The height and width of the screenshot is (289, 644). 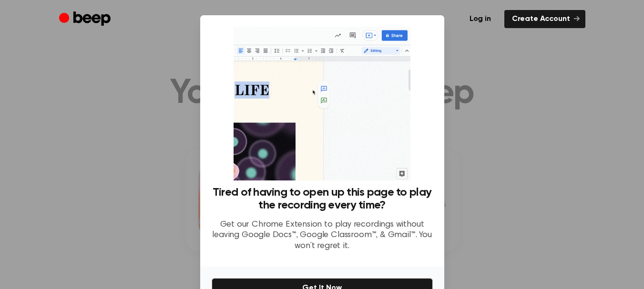 I want to click on a: Beep, so click(x=86, y=19).